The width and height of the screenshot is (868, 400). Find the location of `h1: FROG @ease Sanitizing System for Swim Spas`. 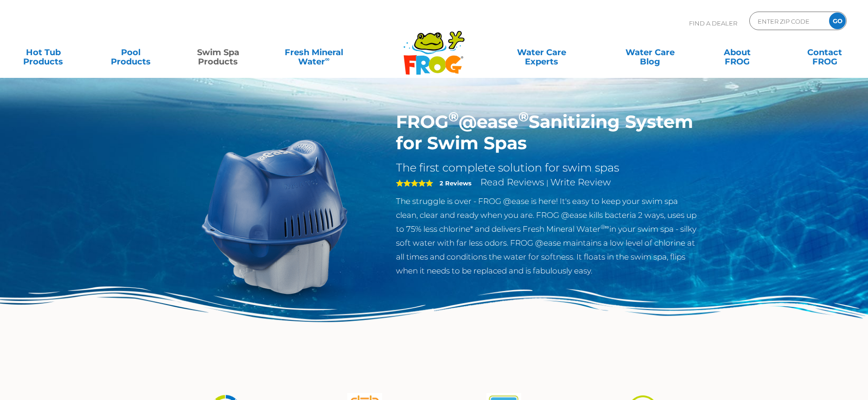

h1: FROG @ease Sanitizing System for Swim Spas is located at coordinates (547, 132).